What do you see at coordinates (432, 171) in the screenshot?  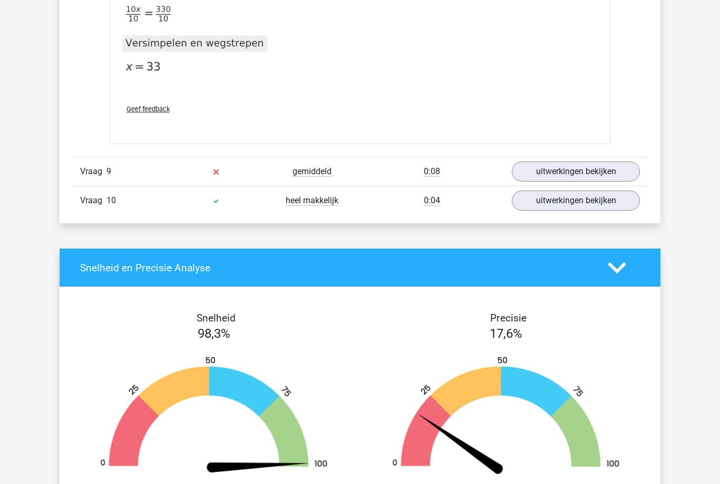 I see `span: 0:08` at bounding box center [432, 171].